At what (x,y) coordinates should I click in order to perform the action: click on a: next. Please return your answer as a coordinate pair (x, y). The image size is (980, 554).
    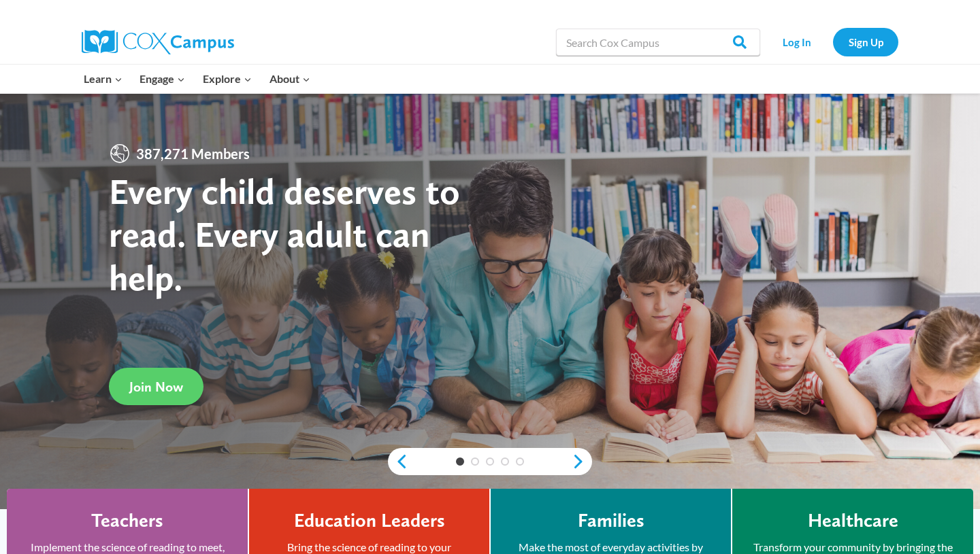
    Looking at the image, I should click on (582, 462).